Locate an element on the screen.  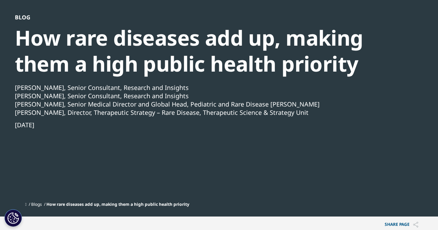
span: How rare diseases add up, making them a high public health priority is located at coordinates (118, 204).